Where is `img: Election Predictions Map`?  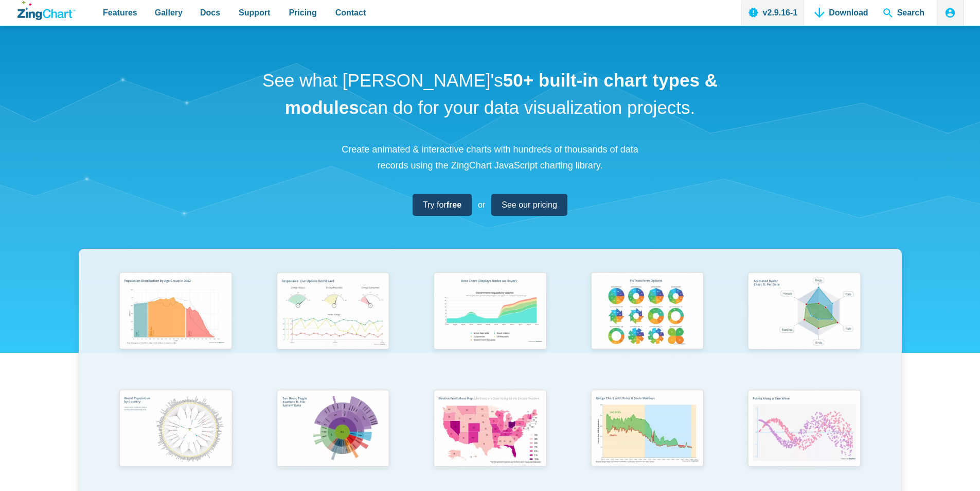
img: Election Predictions Map is located at coordinates (490, 430).